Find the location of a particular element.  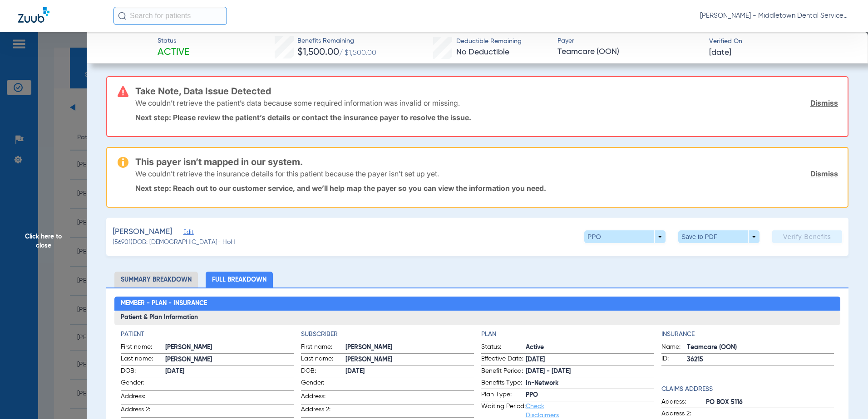

p: We couldn’t retrieve the insurance details for this patient because the payer isn’t set up yet. is located at coordinates (287, 173).